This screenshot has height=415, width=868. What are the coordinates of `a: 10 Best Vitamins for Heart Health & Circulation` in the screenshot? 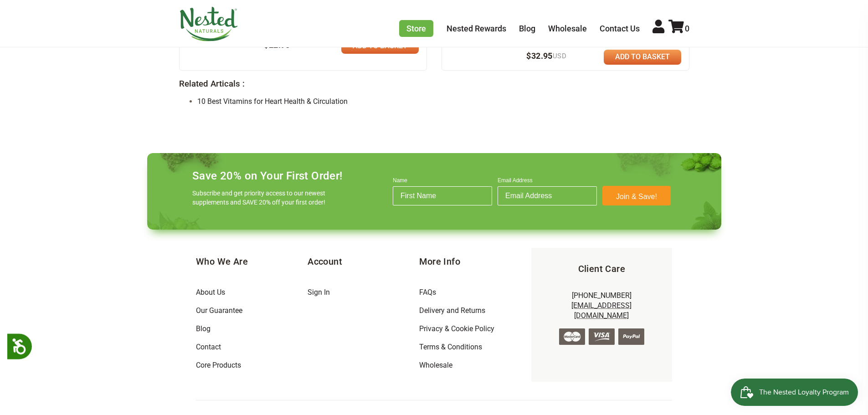 It's located at (272, 101).